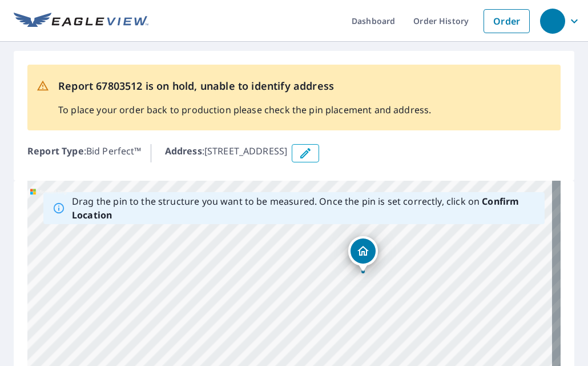 The width and height of the screenshot is (588, 366). I want to click on img: EV Logo, so click(81, 21).